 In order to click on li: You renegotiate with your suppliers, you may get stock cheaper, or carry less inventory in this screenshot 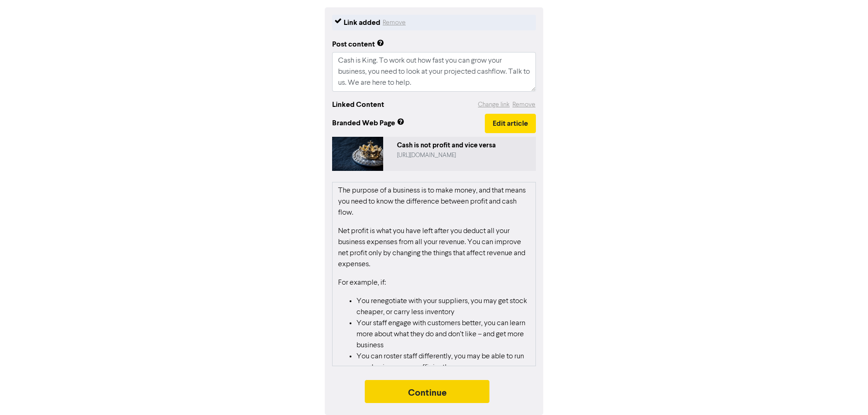, I will do `click(443, 307)`.